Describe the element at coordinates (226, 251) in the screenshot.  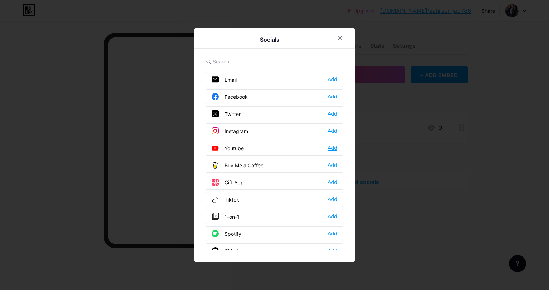
I see `div: Github` at that location.